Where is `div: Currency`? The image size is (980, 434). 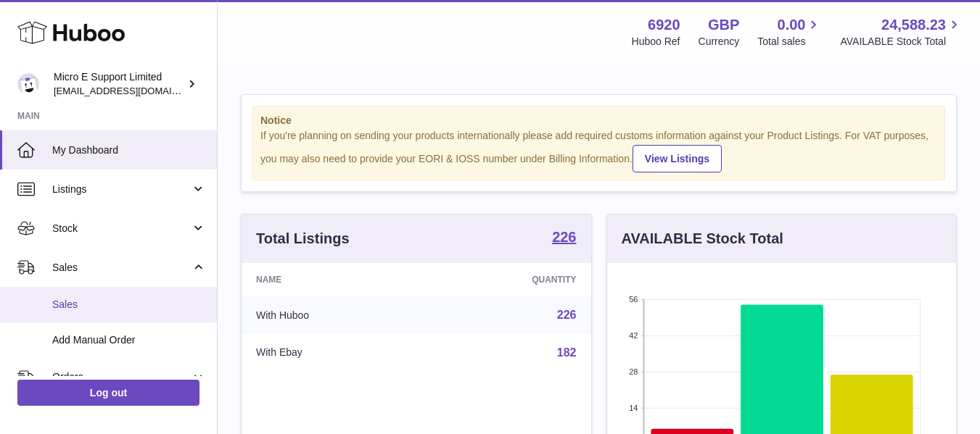
div: Currency is located at coordinates (719, 41).